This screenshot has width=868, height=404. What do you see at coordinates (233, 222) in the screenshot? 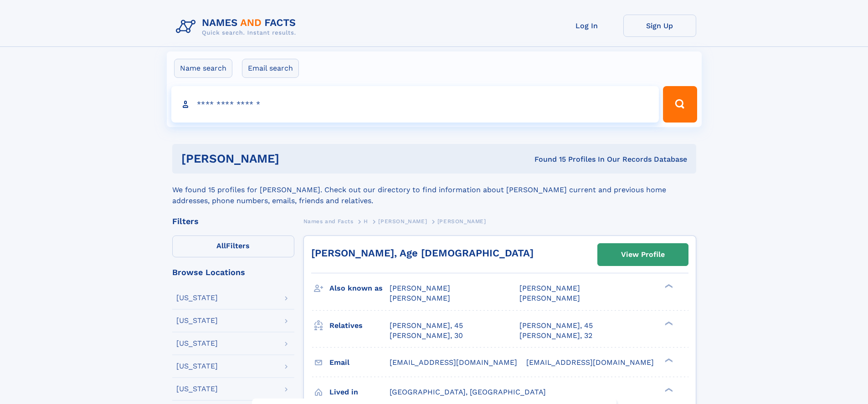
I see `div: Filters` at bounding box center [233, 222].